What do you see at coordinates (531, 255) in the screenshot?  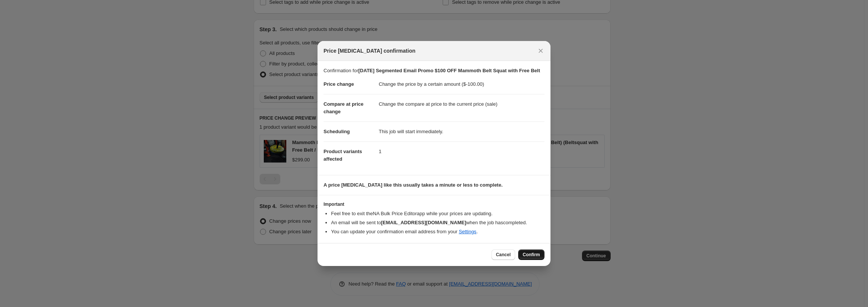 I see `span: Confirm` at bounding box center [531, 255].